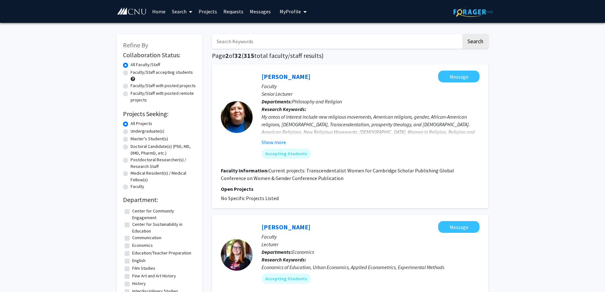  I want to click on fg-read-more: Current projects: Transcendentalist Women for Cambridge Scholar Publishing Global Conference on W..., so click(338, 174).